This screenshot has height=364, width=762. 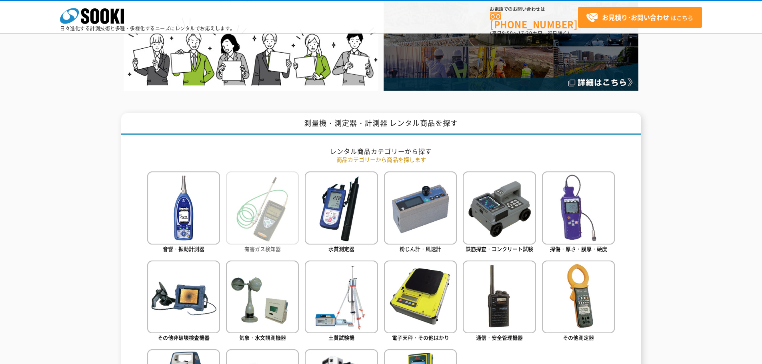 What do you see at coordinates (525, 33) in the screenshot?
I see `span: 17:30` at bounding box center [525, 33].